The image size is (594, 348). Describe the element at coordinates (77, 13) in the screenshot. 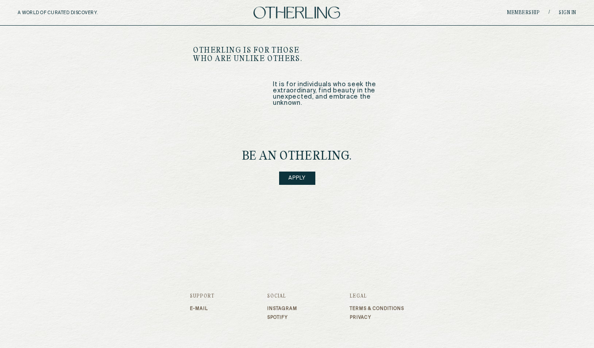

I see `h5: A WORLD OF CURATED DISCOVERY.` at that location.